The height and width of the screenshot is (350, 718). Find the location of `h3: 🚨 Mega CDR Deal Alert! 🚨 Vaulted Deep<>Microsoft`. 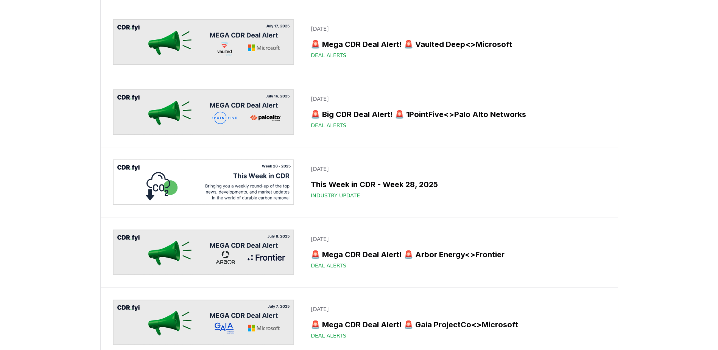

h3: 🚨 Mega CDR Deal Alert! 🚨 Vaulted Deep<>Microsoft is located at coordinates (456, 44).